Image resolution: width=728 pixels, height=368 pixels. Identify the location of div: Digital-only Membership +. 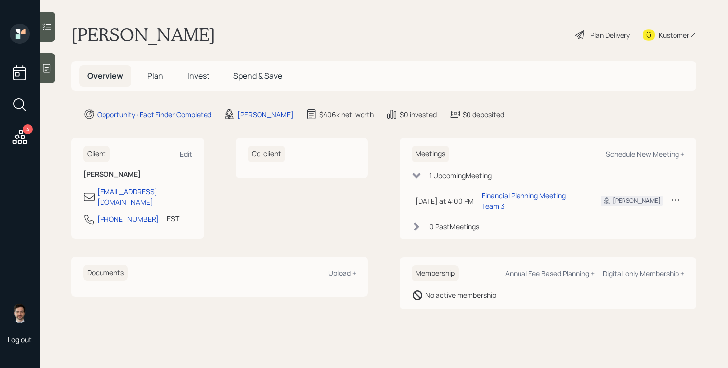
(643, 273).